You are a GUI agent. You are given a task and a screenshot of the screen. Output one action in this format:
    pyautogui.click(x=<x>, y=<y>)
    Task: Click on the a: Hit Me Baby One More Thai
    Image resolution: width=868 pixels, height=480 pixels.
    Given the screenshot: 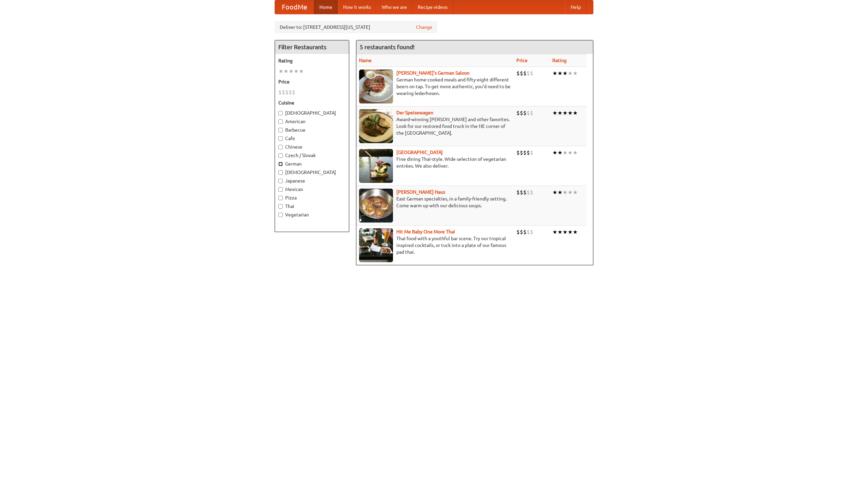 What is the action you would take?
    pyautogui.click(x=425, y=232)
    